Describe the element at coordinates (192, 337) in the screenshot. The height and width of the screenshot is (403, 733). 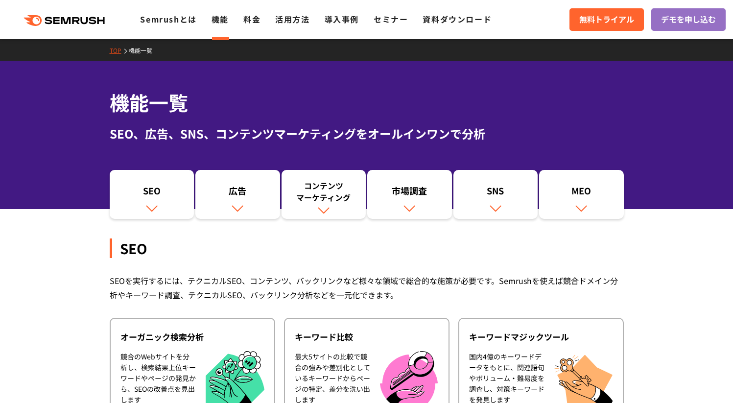
I see `div: オーガニック検索分析` at that location.